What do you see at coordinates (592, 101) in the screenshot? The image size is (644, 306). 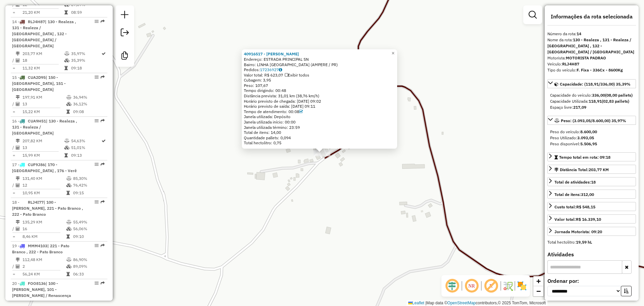 I see `div: Capacidade Utilizada:` at bounding box center [592, 101].